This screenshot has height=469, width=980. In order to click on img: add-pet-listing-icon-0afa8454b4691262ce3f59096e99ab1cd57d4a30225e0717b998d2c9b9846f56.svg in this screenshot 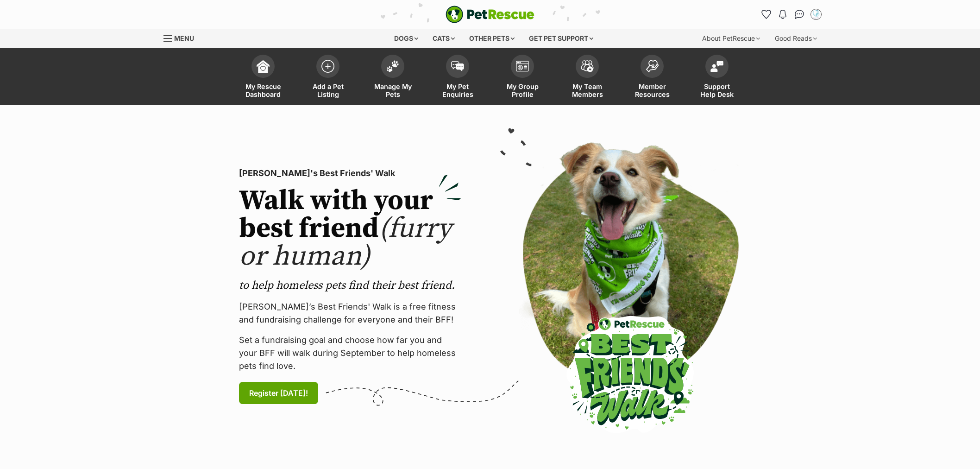, I will do `click(328, 66)`.